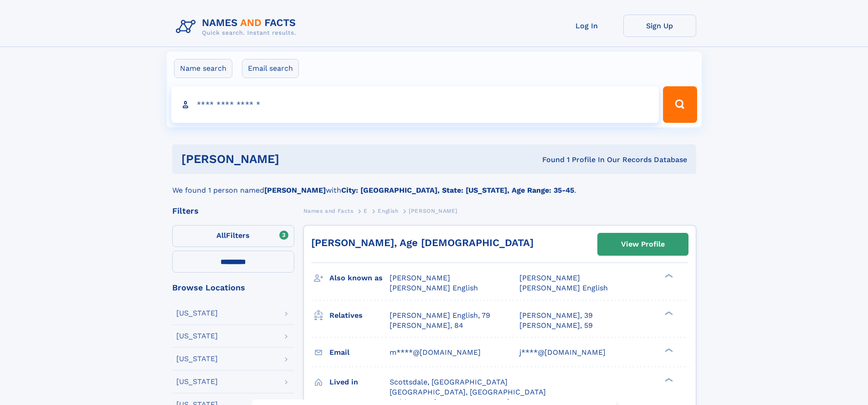 The image size is (868, 405). I want to click on div: We found 1 person named with ., so click(434, 185).